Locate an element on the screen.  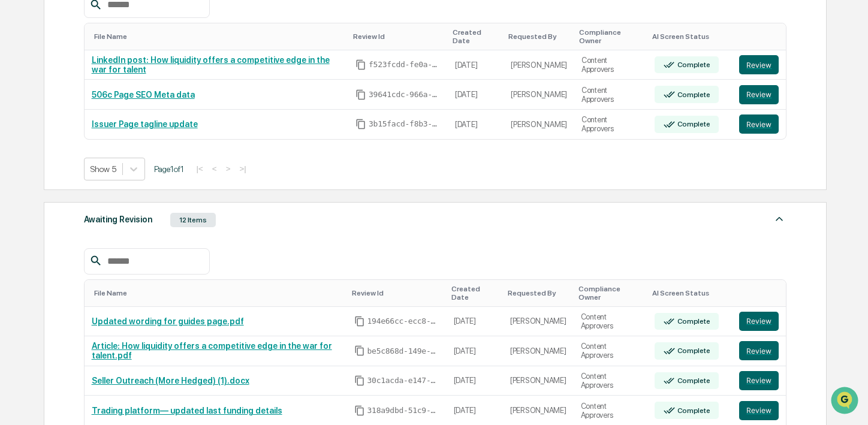
span: 194e66cc-ecc8-4dc3-9501-03aeaf1f7ffc is located at coordinates (403, 321).